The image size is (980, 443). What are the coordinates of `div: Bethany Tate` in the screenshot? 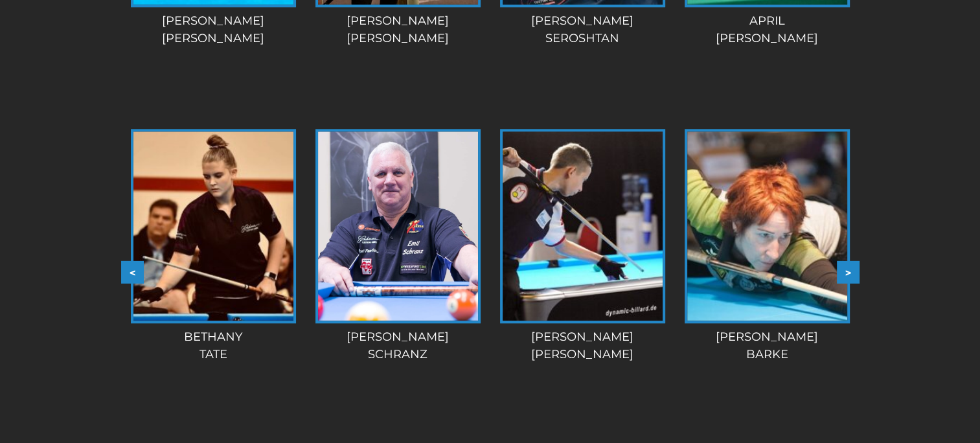 It's located at (213, 346).